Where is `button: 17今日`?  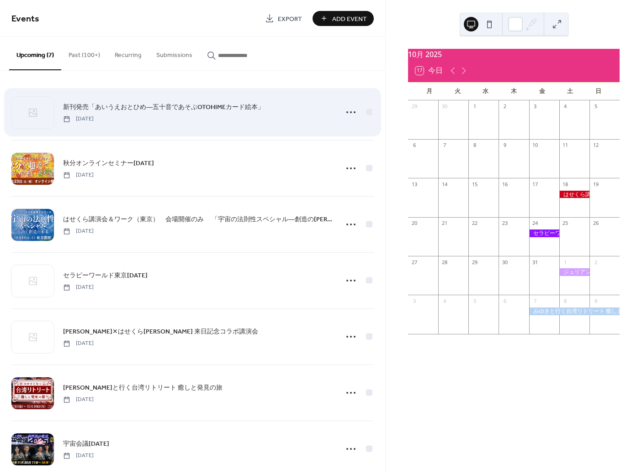
button: 17今日 is located at coordinates (429, 71).